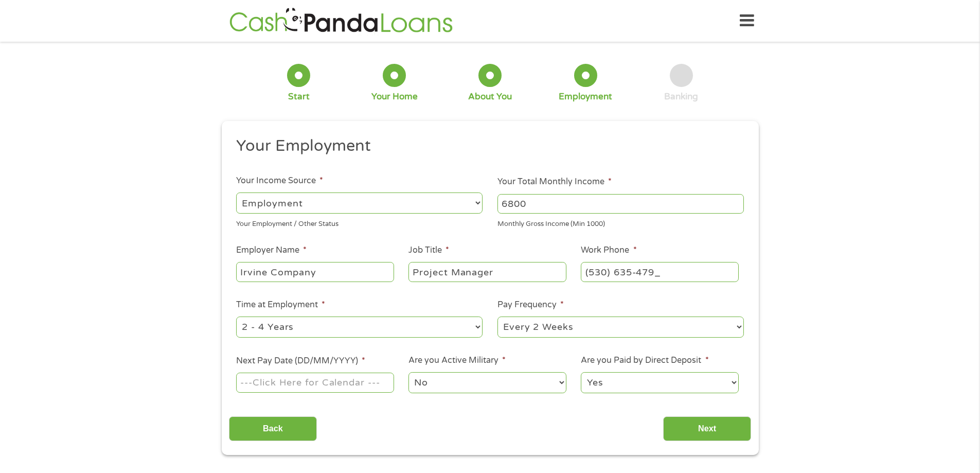  I want to click on label: Pay Frequency, so click(531, 304).